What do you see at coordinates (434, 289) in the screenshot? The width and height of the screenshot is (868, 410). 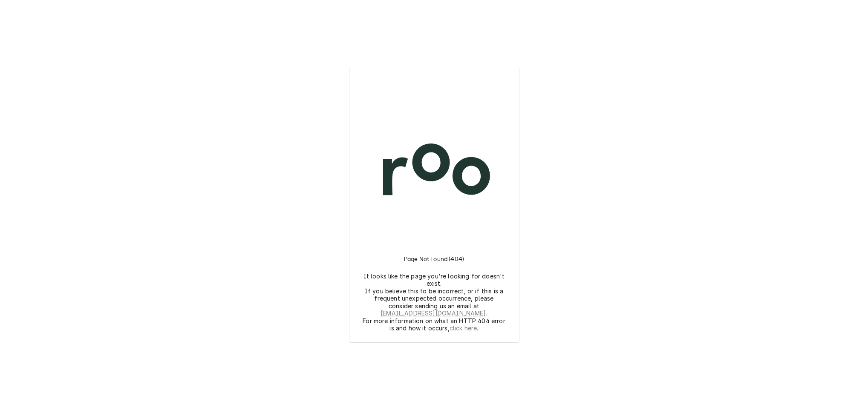 I see `div: Instructions` at bounding box center [434, 289].